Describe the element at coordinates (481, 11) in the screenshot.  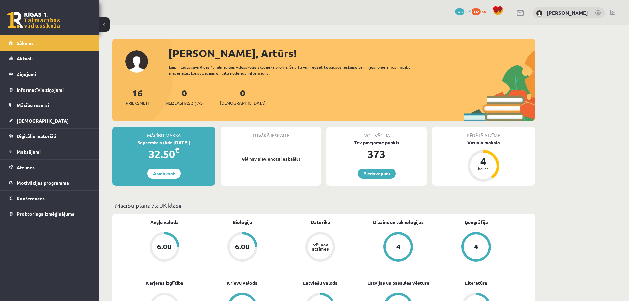
I see `a: 332 xp` at that location.